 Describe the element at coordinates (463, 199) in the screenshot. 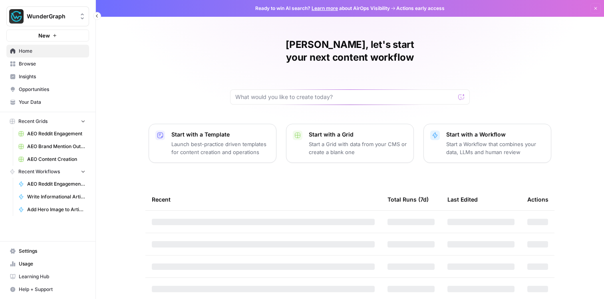

I see `div: Last Edited` at that location.